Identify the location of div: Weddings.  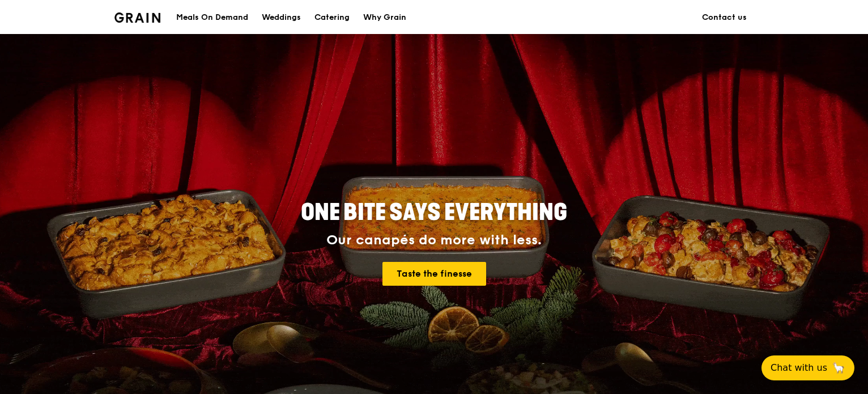
(281, 18).